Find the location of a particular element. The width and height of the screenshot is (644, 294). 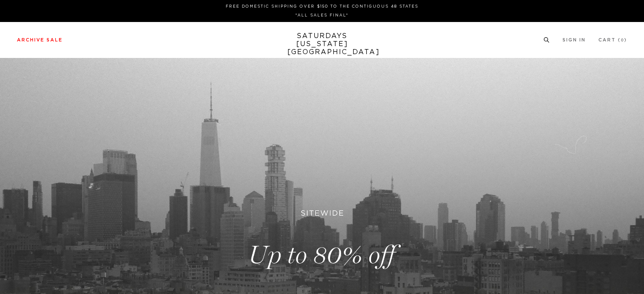

p: *ALL SALES FINAL* is located at coordinates (322, 15).